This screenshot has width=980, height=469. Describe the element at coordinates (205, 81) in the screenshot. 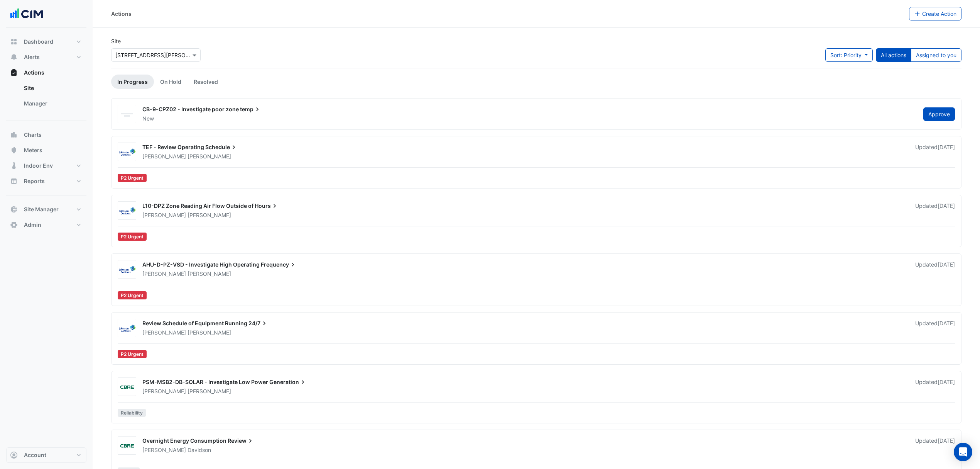

I see `a: Resolved` at that location.